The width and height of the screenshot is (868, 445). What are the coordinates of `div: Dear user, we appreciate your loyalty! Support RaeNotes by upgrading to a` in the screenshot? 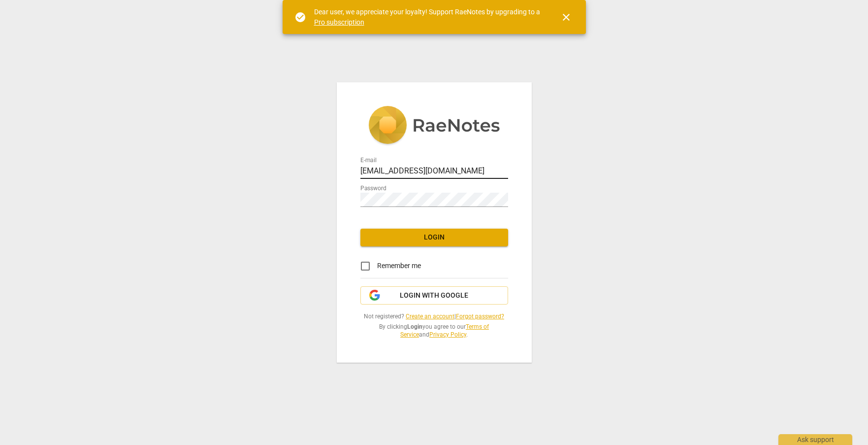 It's located at (429, 16).